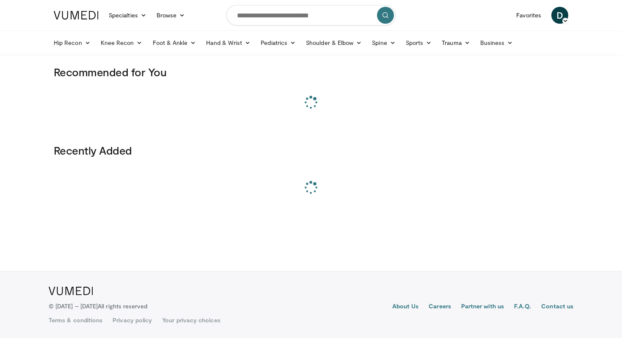 The height and width of the screenshot is (338, 622). I want to click on a: Hand & Wrist, so click(228, 43).